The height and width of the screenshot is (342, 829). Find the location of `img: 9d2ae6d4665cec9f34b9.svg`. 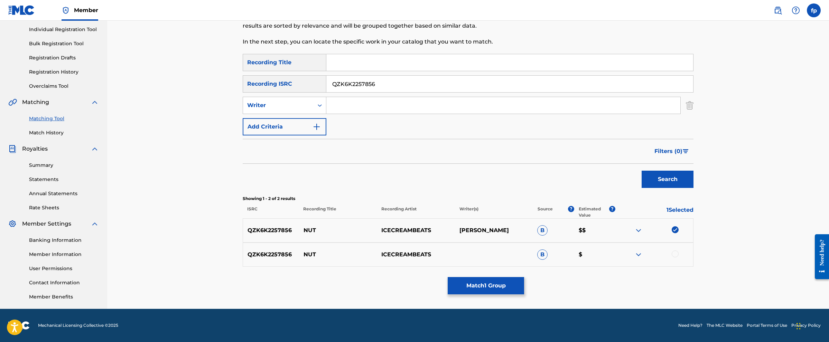

img: 9d2ae6d4665cec9f34b9.svg is located at coordinates (317, 127).